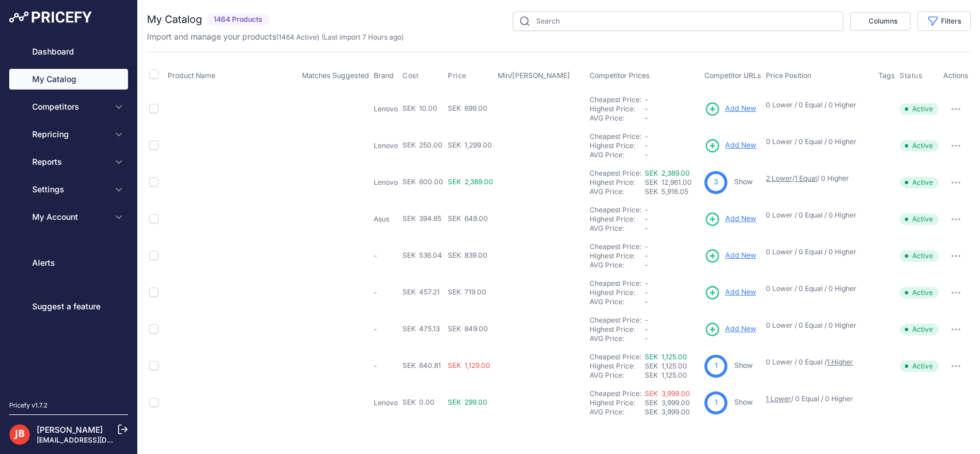 Image resolution: width=980 pixels, height=454 pixels. I want to click on button: Cost, so click(412, 76).